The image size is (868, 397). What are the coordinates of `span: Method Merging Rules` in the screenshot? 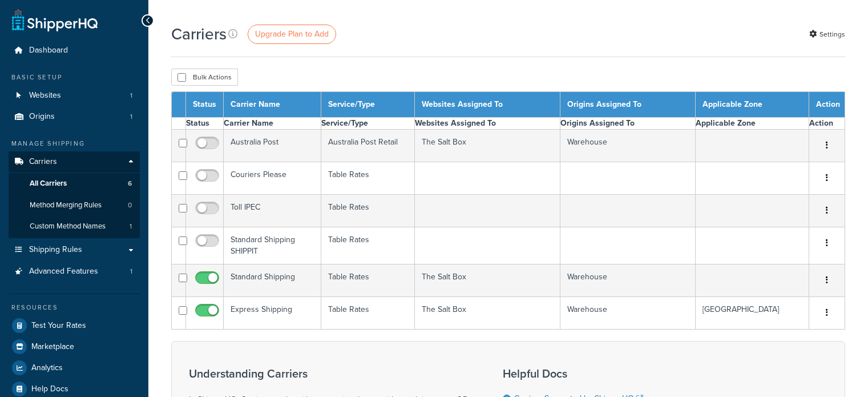 It's located at (66, 205).